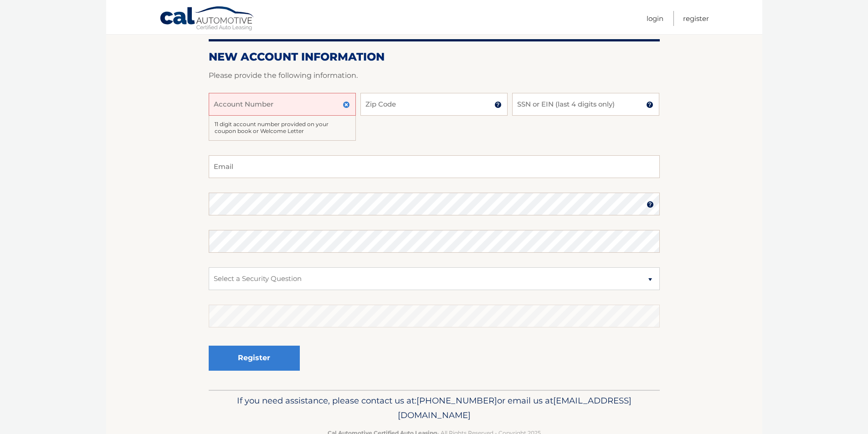 This screenshot has height=434, width=868. Describe the element at coordinates (434, 408) in the screenshot. I see `p: If you need assistance, please contact us at: or email us at` at that location.